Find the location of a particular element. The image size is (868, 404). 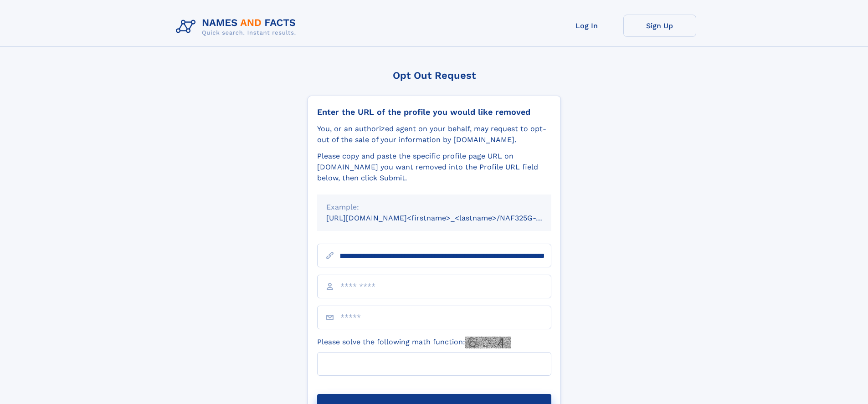

div: Opt Out Request is located at coordinates (434, 75).